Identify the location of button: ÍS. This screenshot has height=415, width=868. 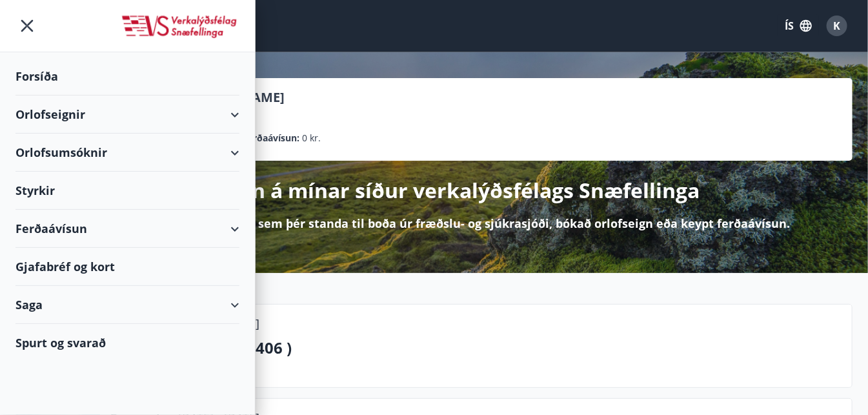
(798, 26).